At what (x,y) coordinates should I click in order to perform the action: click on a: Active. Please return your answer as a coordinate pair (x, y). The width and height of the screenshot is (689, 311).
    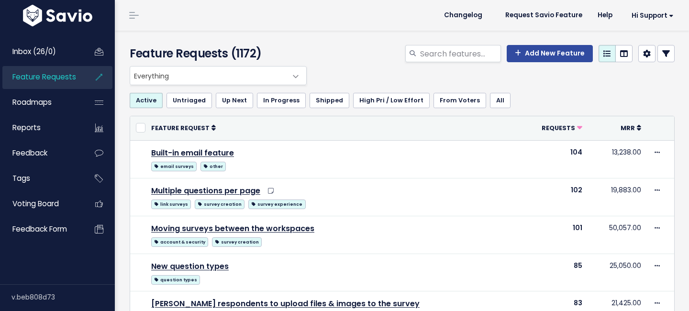
    Looking at the image, I should click on (146, 101).